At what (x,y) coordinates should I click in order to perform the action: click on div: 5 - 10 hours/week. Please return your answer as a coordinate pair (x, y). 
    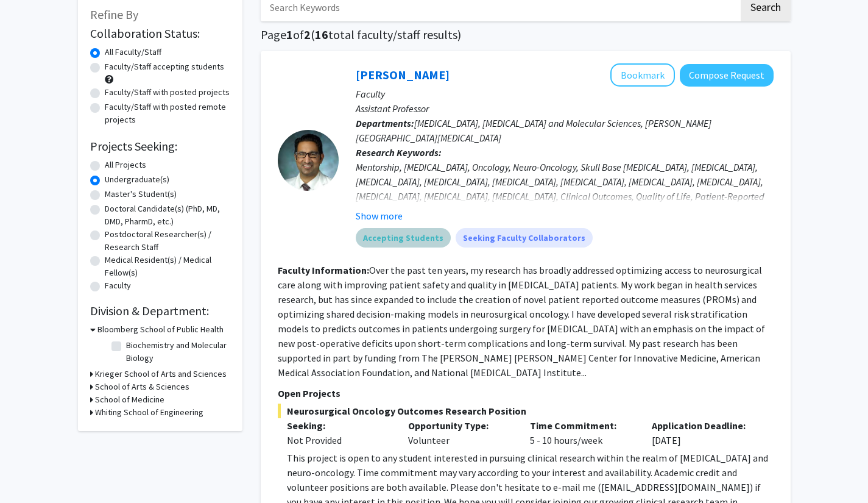
    Looking at the image, I should click on (581, 433).